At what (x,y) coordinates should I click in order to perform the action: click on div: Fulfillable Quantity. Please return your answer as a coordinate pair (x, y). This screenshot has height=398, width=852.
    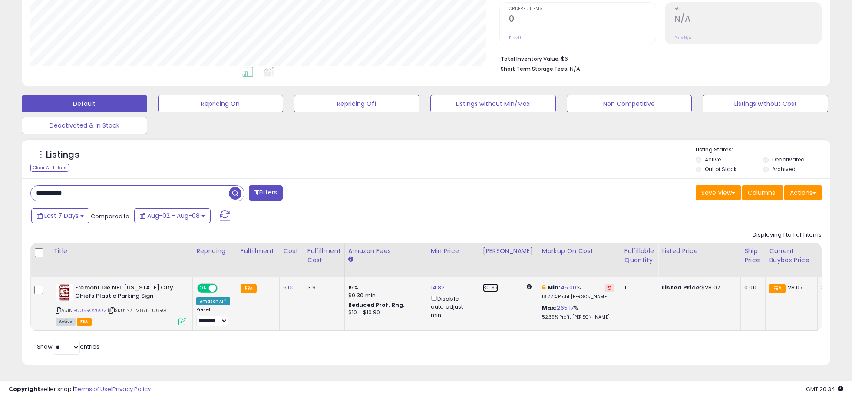
    Looking at the image, I should click on (639, 256).